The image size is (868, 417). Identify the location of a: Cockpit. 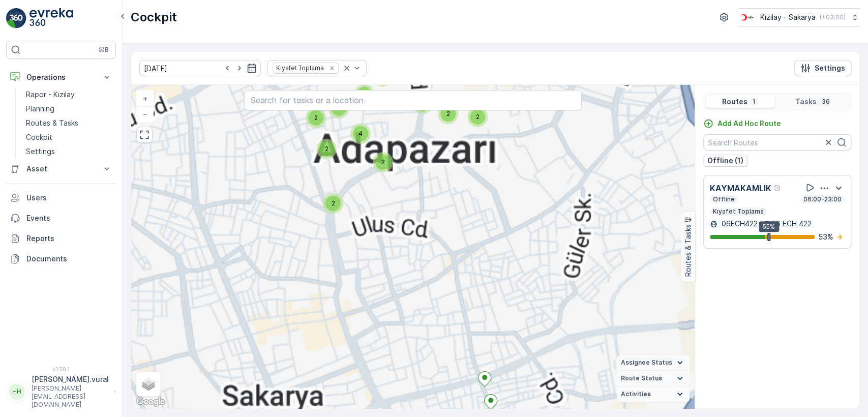
(69, 138).